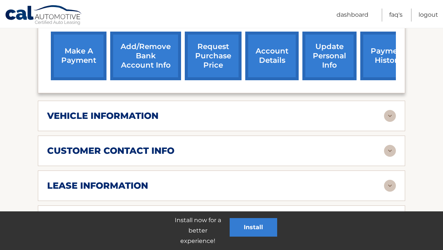 The width and height of the screenshot is (443, 250). Describe the element at coordinates (145, 56) in the screenshot. I see `a: Add/Remove bank account info` at that location.